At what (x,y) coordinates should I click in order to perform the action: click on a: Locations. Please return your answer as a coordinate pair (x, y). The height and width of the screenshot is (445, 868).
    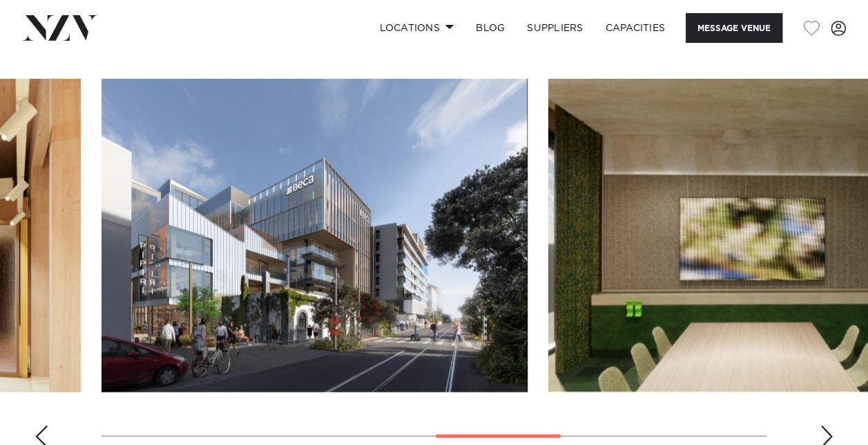
    Looking at the image, I should click on (416, 28).